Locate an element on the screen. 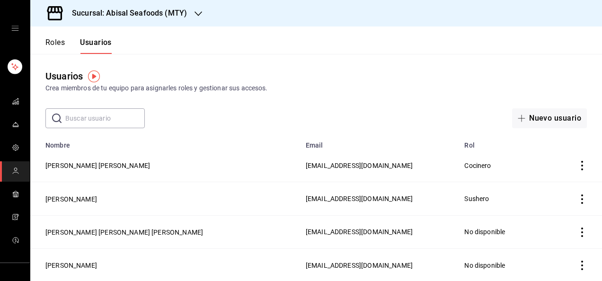 This screenshot has width=602, height=281. button: Roles is located at coordinates (55, 46).